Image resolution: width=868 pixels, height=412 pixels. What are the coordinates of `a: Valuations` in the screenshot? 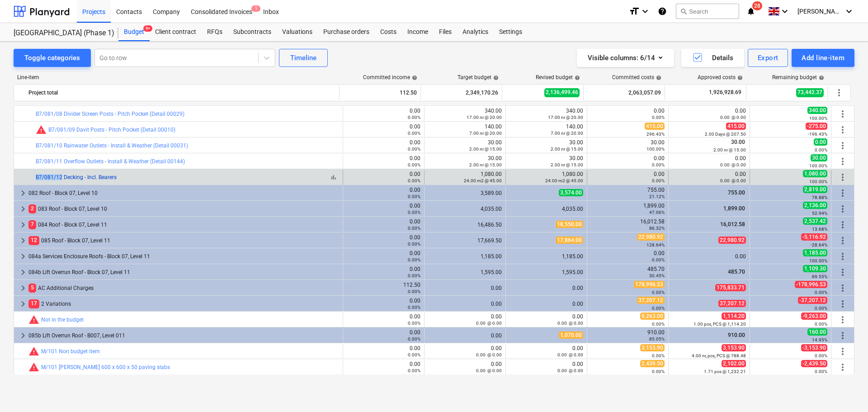 It's located at (297, 32).